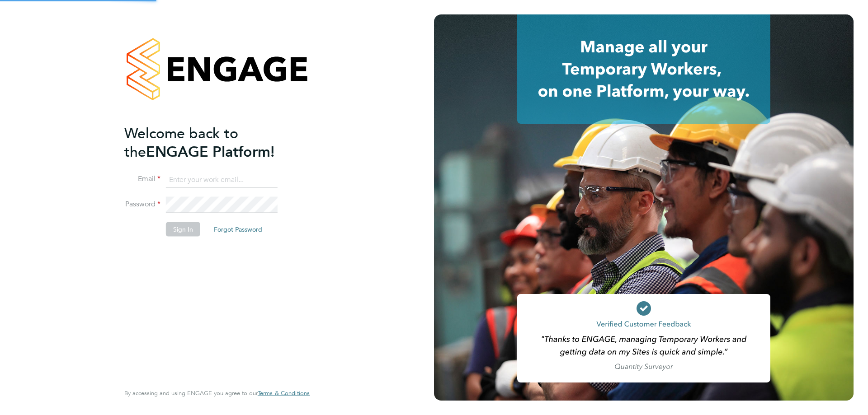  I want to click on h2: ENGAGE Platform!, so click(212, 142).